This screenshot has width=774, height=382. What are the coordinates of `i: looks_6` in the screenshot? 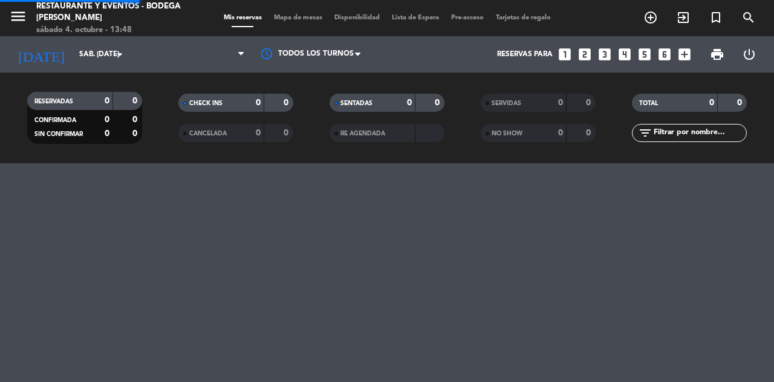 It's located at (664, 54).